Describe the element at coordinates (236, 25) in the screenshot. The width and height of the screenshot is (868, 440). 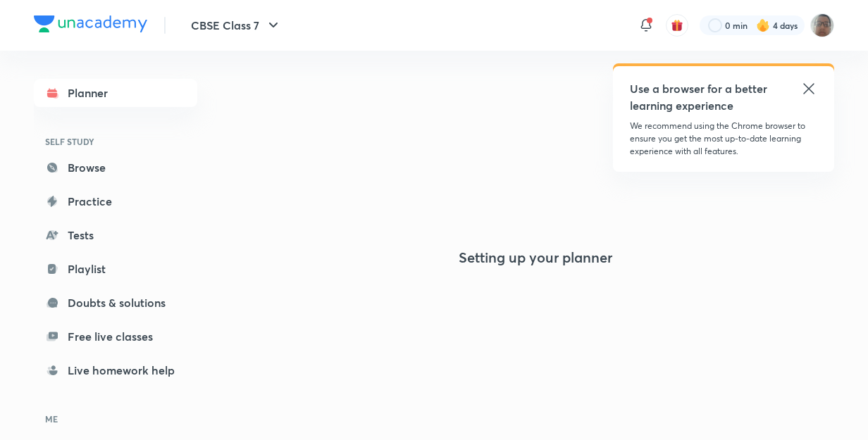
I see `button: CBSE Class 7` at that location.